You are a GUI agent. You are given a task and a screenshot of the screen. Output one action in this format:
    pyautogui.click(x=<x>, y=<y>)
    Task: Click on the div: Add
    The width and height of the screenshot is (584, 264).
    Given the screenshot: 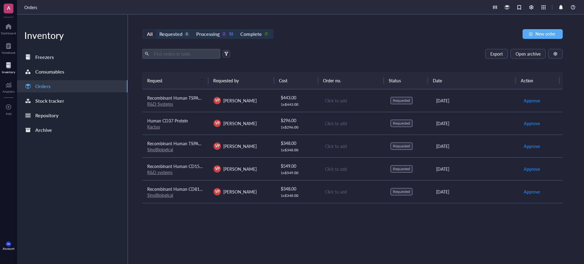 What is the action you would take?
    pyautogui.click(x=9, y=114)
    